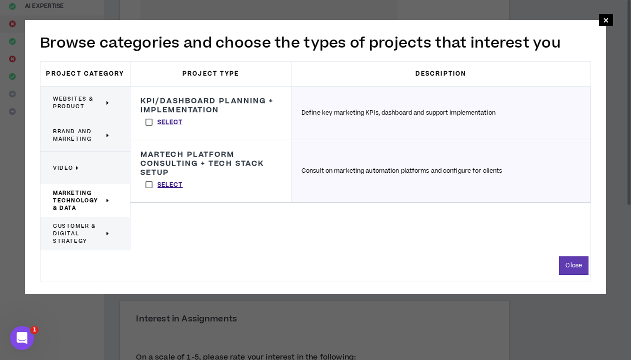  What do you see at coordinates (79, 200) in the screenshot?
I see `span: Marketing Technology & Data` at bounding box center [79, 200].